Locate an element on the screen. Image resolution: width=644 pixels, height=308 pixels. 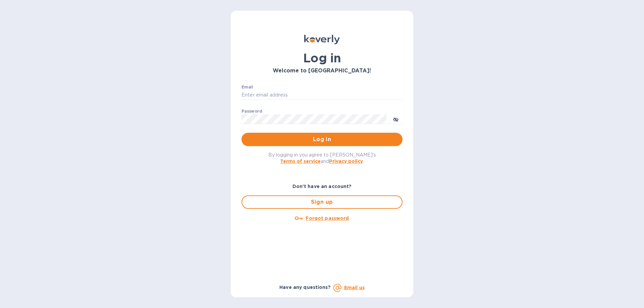
span: Log in is located at coordinates (322, 139).